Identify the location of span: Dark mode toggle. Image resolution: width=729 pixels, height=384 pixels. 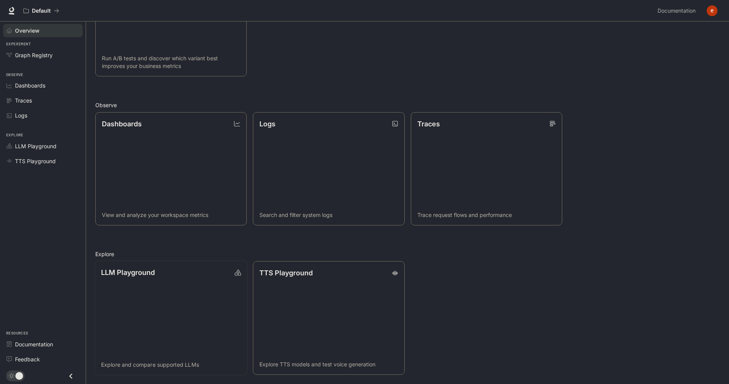
(19, 376).